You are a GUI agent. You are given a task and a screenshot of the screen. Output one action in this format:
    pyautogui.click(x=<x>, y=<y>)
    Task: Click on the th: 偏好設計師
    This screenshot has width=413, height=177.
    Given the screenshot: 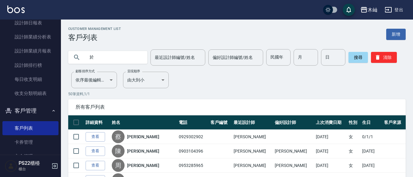 What is the action you would take?
    pyautogui.click(x=294, y=122)
    